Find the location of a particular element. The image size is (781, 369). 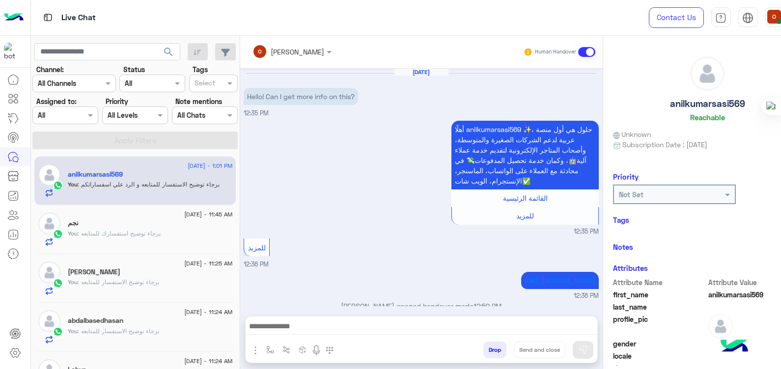

span: القائمة الرئيسية is located at coordinates (525, 198).